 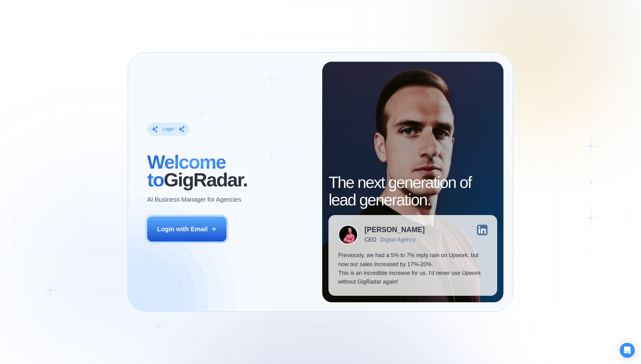 I want to click on div: Login with Email, so click(x=182, y=229).